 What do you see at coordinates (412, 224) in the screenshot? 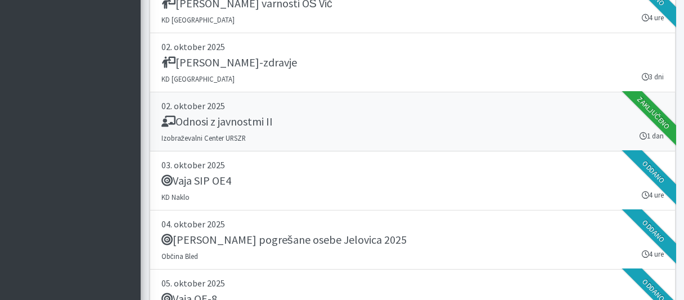
I see `p: 04. oktober 2025` at bounding box center [412, 224].